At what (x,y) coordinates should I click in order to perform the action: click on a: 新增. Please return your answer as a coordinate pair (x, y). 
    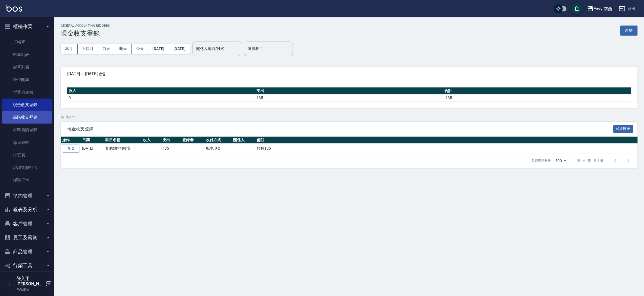
    Looking at the image, I should click on (629, 30).